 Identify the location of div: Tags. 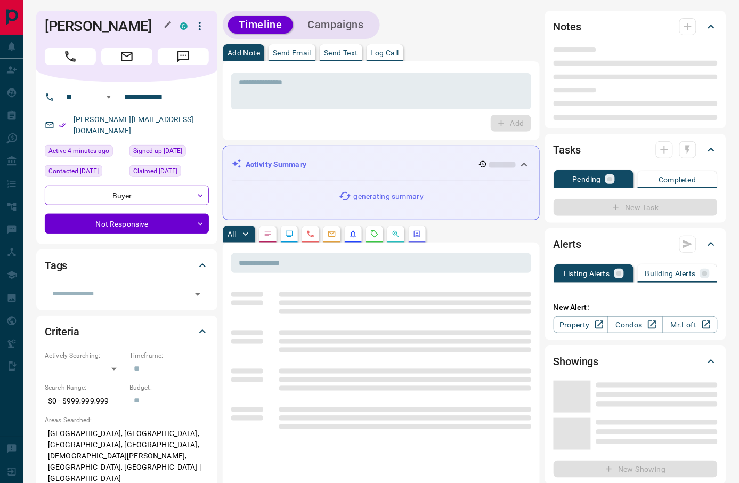
(127, 266).